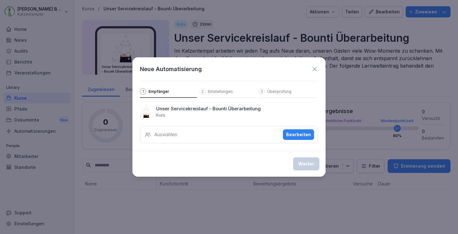  What do you see at coordinates (166, 135) in the screenshot?
I see `p: Auswählen` at bounding box center [166, 135].